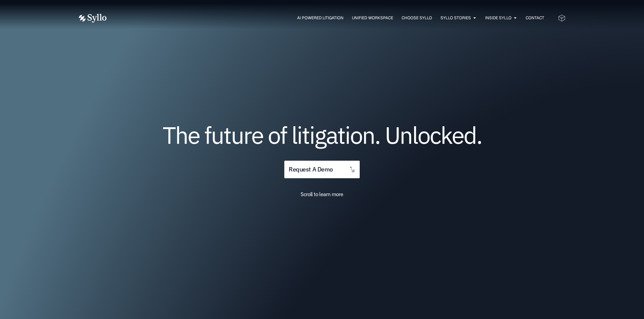 The image size is (644, 319). I want to click on span: Scroll to learn more, so click(322, 194).